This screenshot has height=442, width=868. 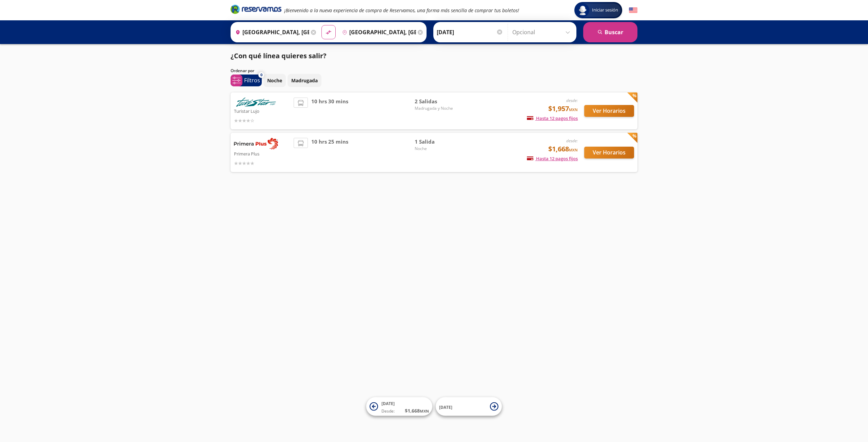 I want to click on p: Primera Plus, so click(x=262, y=153).